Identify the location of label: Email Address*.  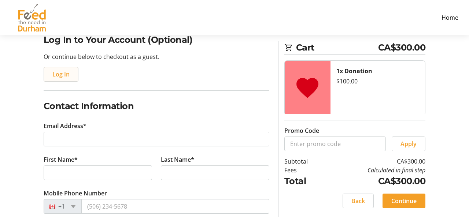
(65, 126).